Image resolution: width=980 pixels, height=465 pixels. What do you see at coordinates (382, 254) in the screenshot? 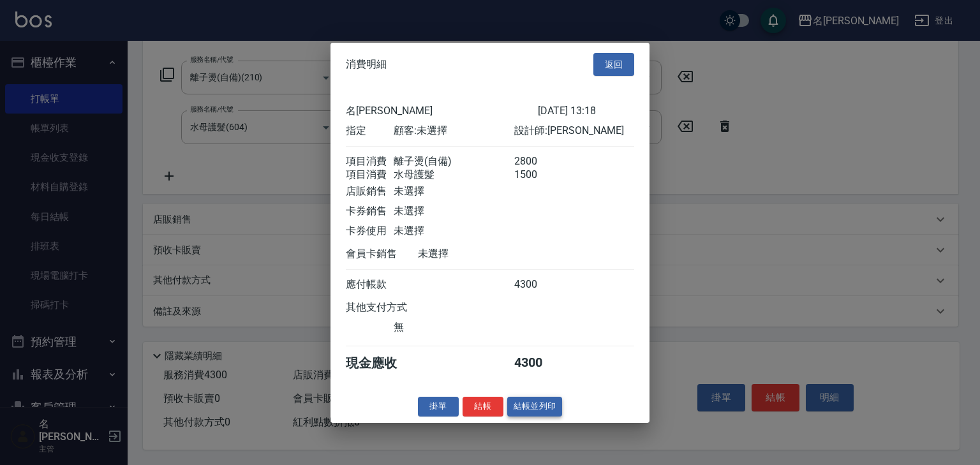
I see `div: 會員卡銷售` at bounding box center [382, 254].